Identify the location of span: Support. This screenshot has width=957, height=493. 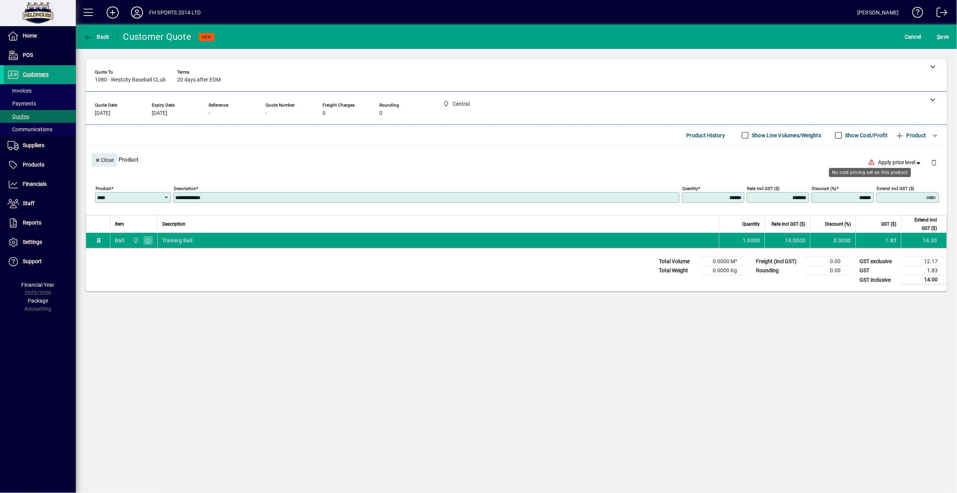
(32, 261).